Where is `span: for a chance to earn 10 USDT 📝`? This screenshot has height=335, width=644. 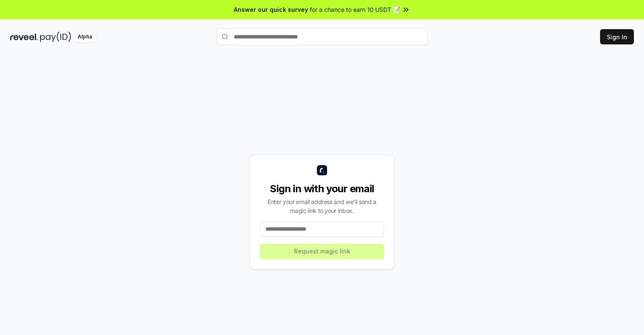 span: for a chance to earn 10 USDT 📝 is located at coordinates (355, 9).